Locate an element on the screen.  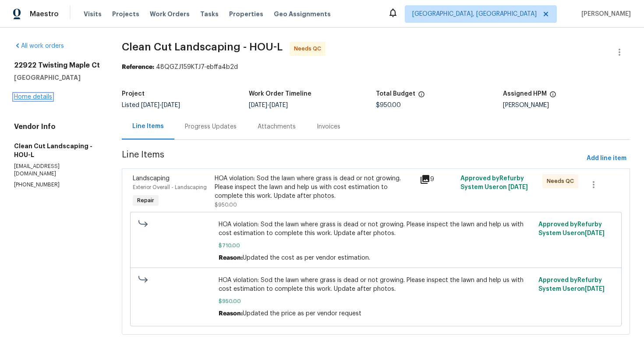
h5: Total Budget is located at coordinates (396, 94).